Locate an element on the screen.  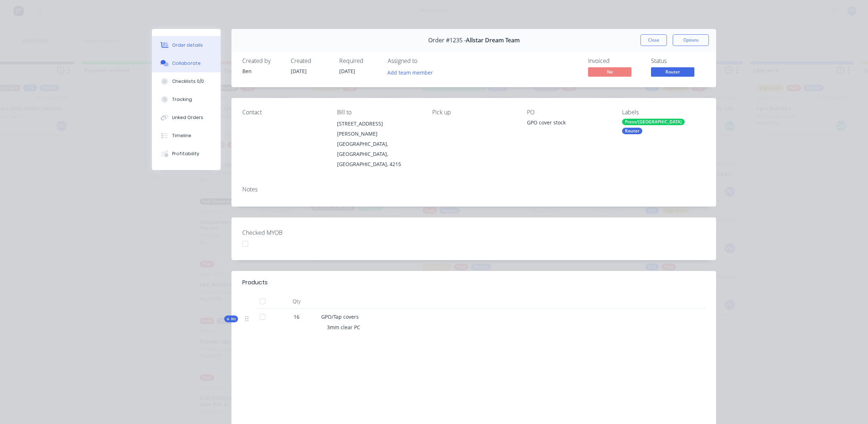
div: Order details is located at coordinates (188, 45).